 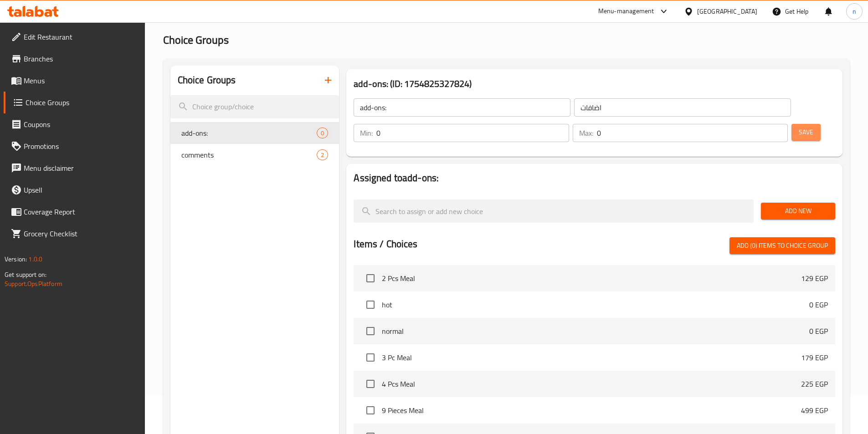 I want to click on span: 2 Pcs Meal, so click(x=591, y=278).